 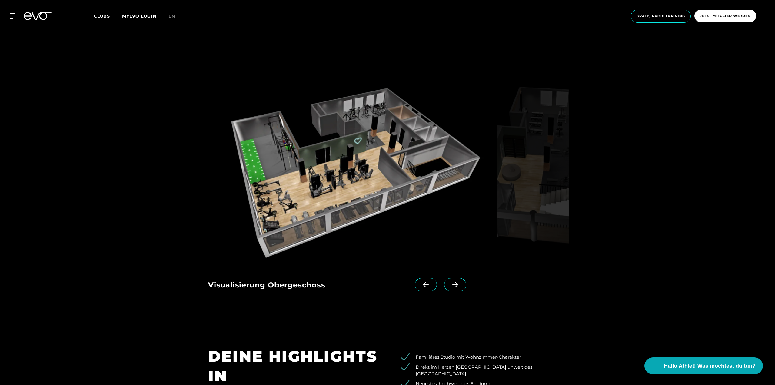 I want to click on span: Jetzt Mitglied werden, so click(x=725, y=16).